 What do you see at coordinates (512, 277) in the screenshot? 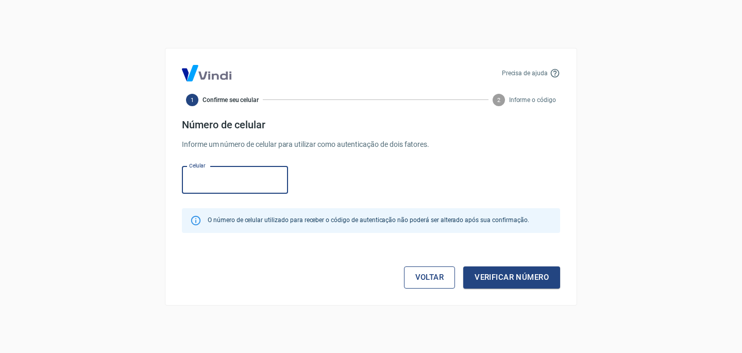
I see `button: Verificar número` at bounding box center [512, 277].